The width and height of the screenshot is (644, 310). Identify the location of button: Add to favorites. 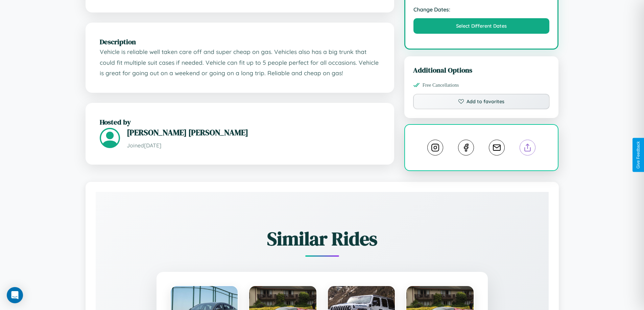
(481, 101).